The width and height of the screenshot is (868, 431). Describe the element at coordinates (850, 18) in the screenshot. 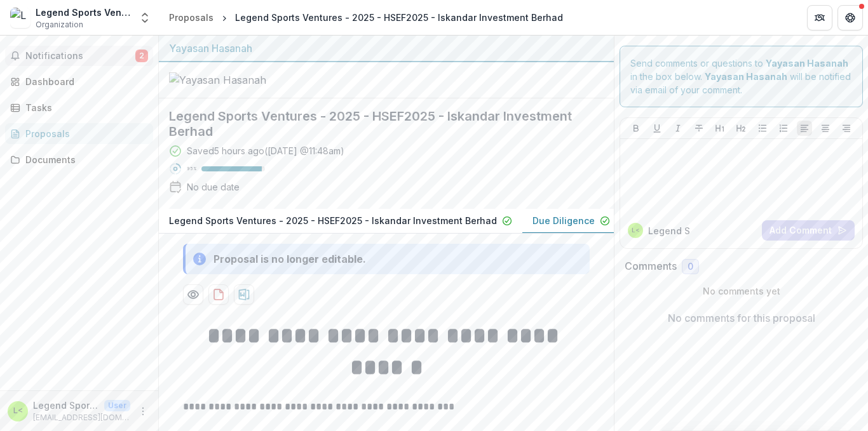

I see `button: Get Help` at that location.